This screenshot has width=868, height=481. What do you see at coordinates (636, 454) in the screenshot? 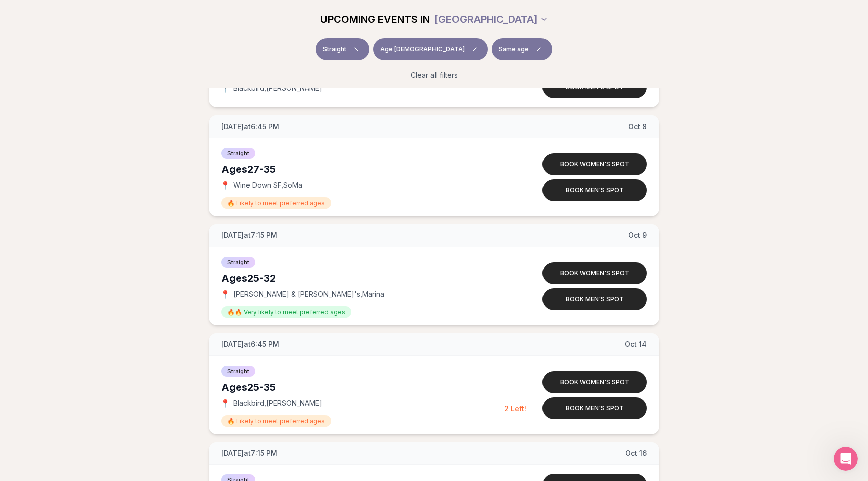
I see `span: Oct 16` at bounding box center [636, 454].